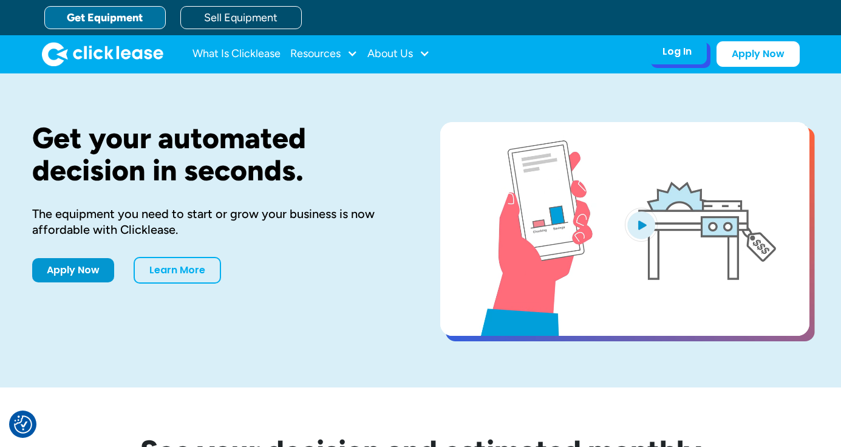 The width and height of the screenshot is (841, 447). What do you see at coordinates (103, 54) in the screenshot?
I see `img: Clicklease logo` at bounding box center [103, 54].